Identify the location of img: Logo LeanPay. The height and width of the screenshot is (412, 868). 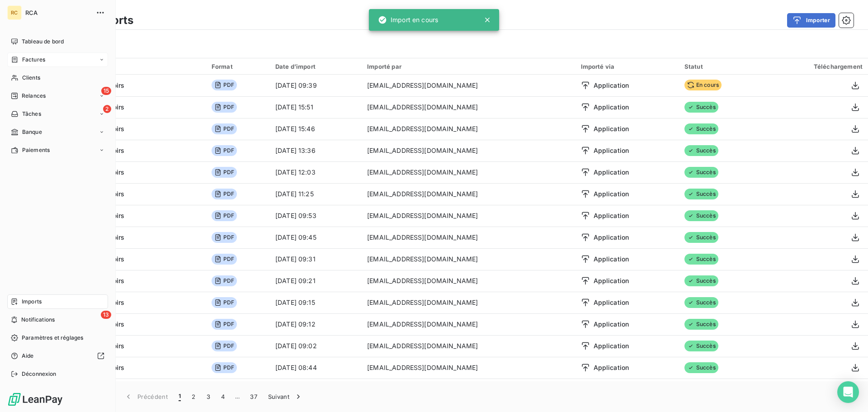
(35, 399).